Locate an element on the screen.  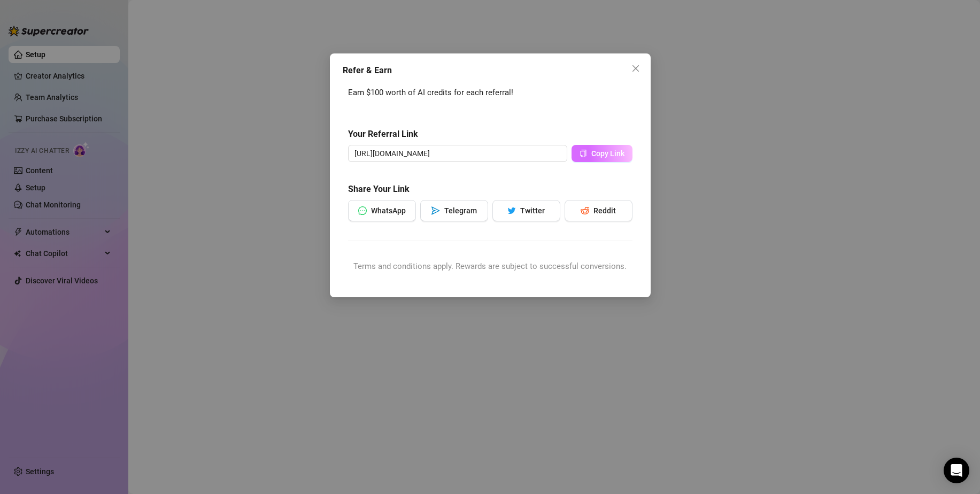
span: Twitter is located at coordinates (533, 210).